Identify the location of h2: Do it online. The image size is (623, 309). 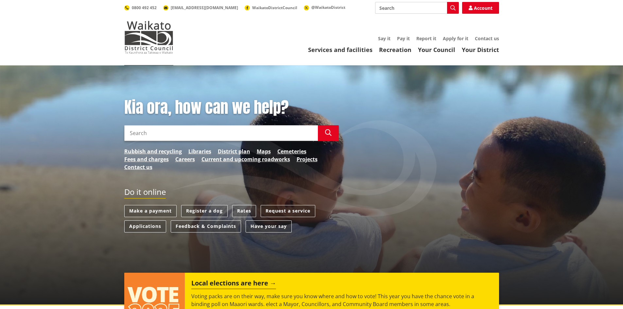
(145, 193).